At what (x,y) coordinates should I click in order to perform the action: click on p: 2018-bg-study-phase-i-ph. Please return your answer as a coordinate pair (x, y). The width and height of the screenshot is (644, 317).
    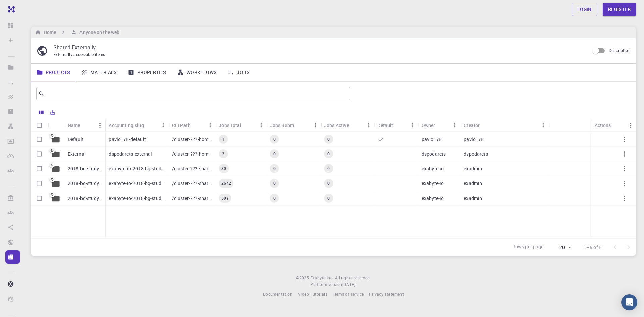
    Looking at the image, I should click on (85, 168).